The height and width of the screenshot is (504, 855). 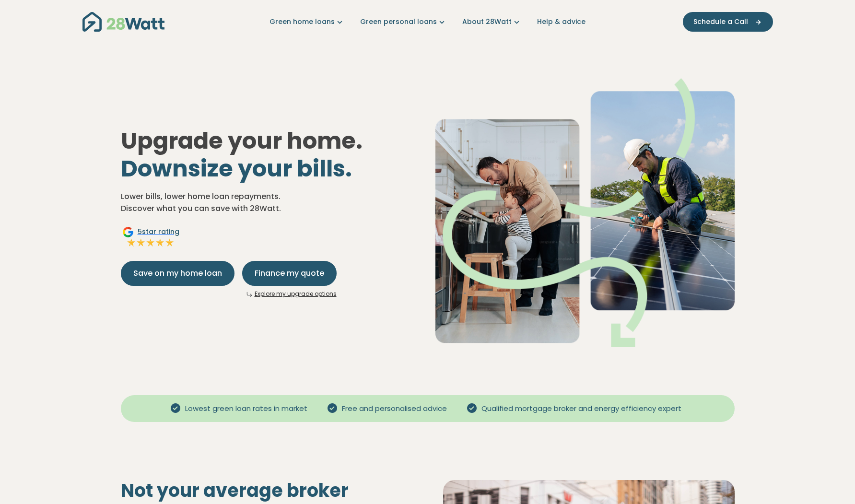 What do you see at coordinates (128, 232) in the screenshot?
I see `img: Google` at bounding box center [128, 232].